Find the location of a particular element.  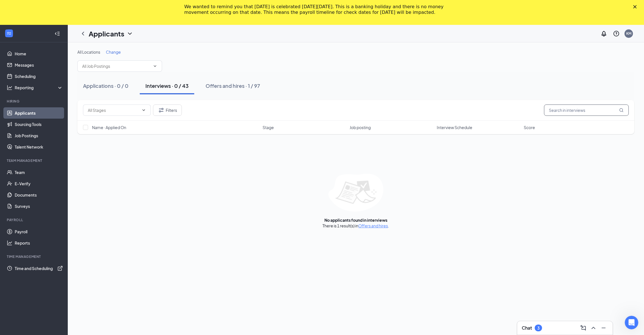

a: Job Postings is located at coordinates (39, 136).